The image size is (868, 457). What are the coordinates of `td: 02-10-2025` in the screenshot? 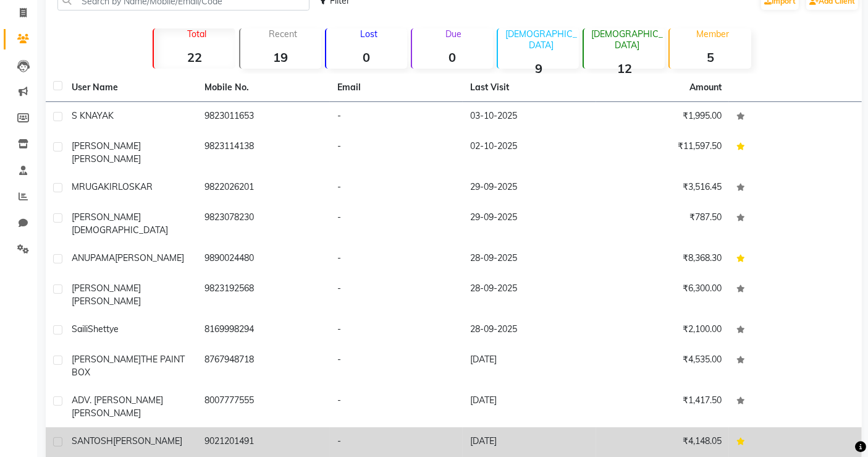 It's located at (529, 153).